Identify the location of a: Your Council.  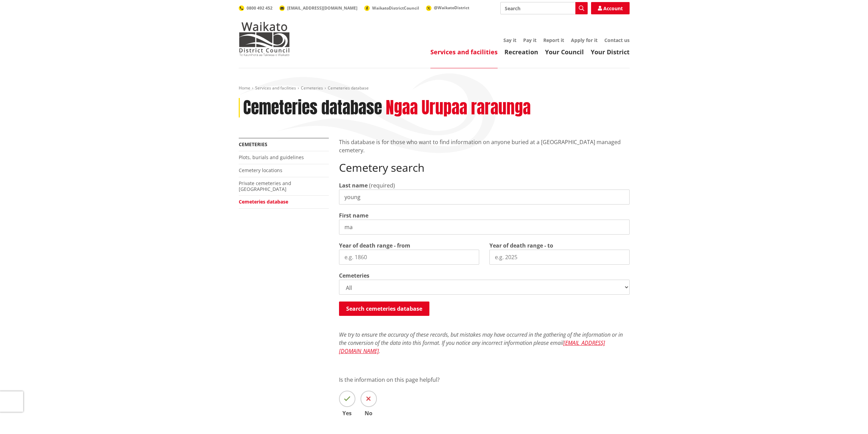
(564, 52).